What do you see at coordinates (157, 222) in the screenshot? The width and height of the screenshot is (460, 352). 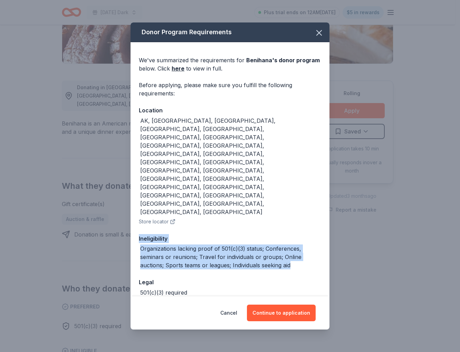 I see `button: Store locator` at bounding box center [157, 222].